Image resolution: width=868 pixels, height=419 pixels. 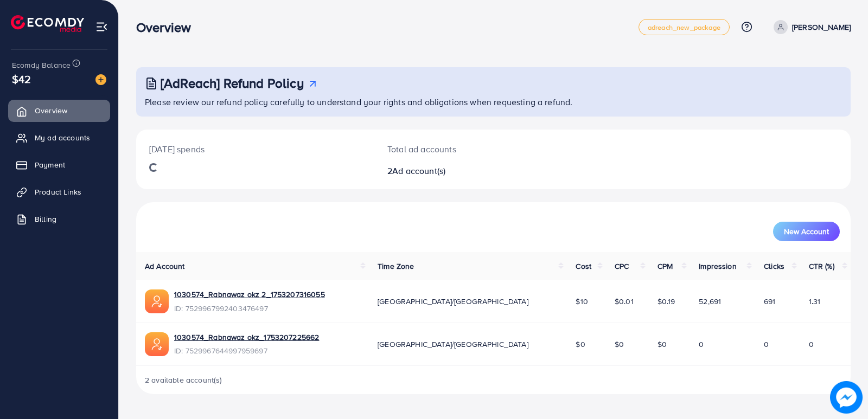 I want to click on a: Overview, so click(x=59, y=111).